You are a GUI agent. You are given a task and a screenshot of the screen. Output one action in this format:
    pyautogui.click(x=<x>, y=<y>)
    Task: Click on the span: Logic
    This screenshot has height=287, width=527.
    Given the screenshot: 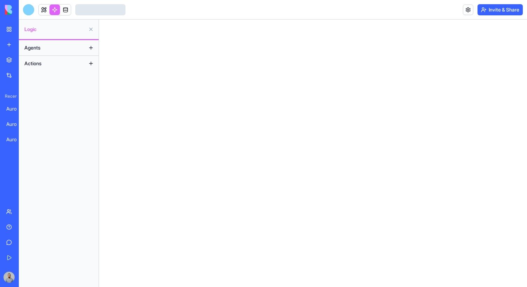 What is the action you would take?
    pyautogui.click(x=55, y=29)
    